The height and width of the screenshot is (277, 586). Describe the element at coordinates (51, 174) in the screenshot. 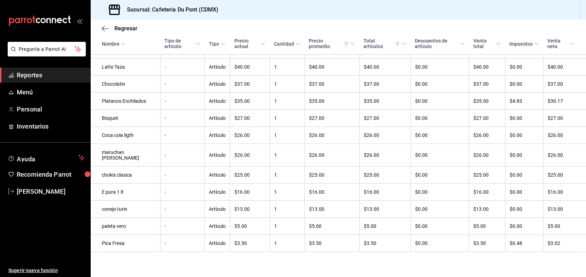

I see `span: Recomienda Parrot` at that location.